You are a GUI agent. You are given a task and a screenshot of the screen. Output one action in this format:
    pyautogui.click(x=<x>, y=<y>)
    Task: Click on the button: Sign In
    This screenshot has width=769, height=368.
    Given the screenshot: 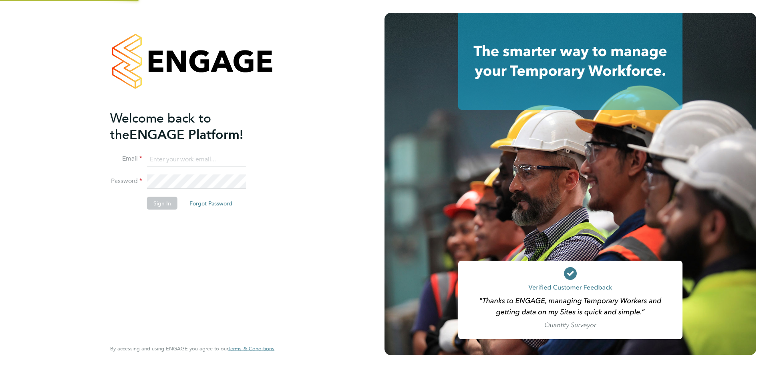 What is the action you would take?
    pyautogui.click(x=162, y=203)
    